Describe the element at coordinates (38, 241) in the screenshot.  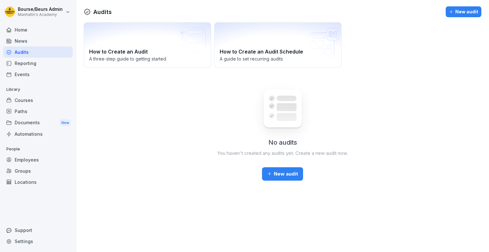
I see `a: Settings` at that location.